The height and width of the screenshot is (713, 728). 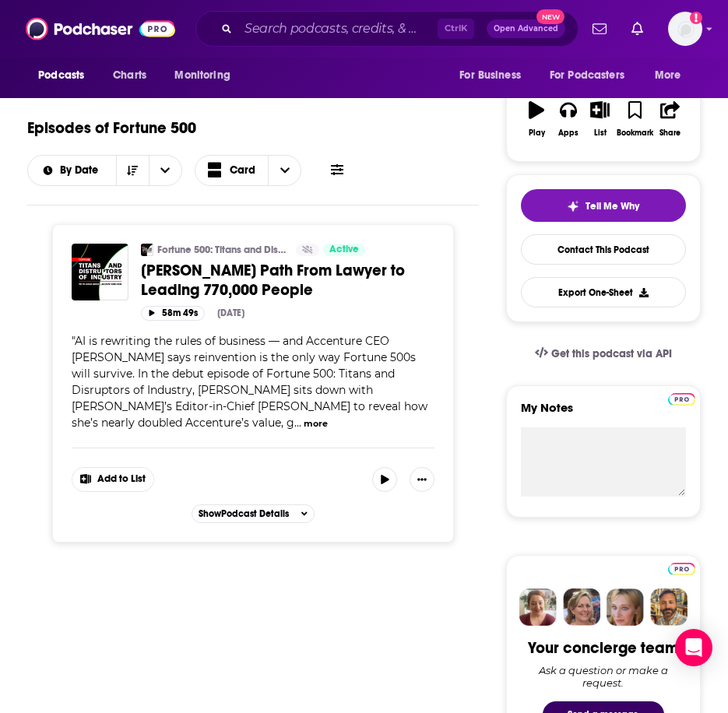 I want to click on div: Open Intercom Messenger, so click(x=694, y=648).